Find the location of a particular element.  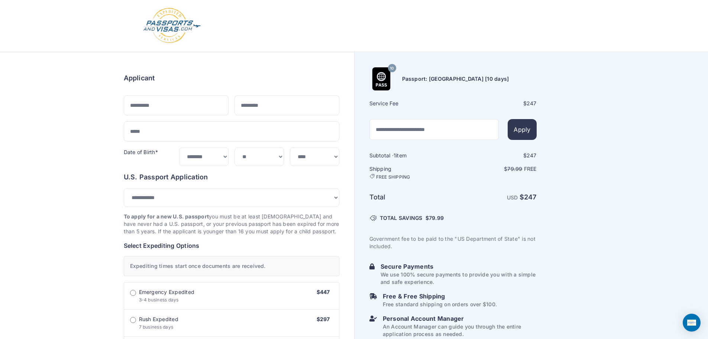

h6: Subtotal · item is located at coordinates (411, 155).